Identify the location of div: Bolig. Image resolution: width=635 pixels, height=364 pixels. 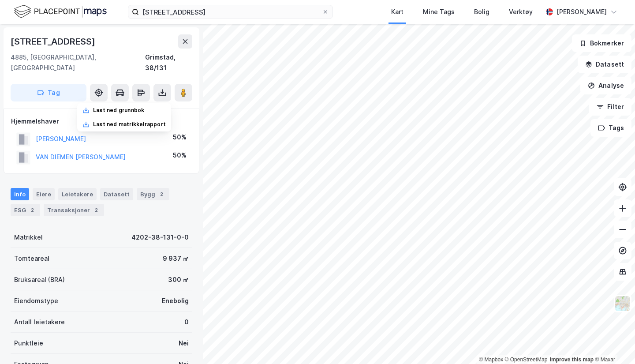
(482, 12).